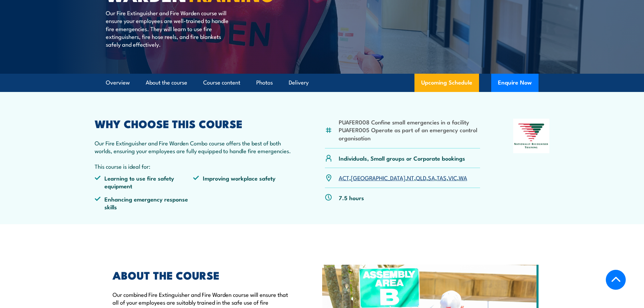 This screenshot has width=644, height=308. What do you see at coordinates (351, 198) in the screenshot?
I see `p: 7.5 hours` at bounding box center [351, 198].